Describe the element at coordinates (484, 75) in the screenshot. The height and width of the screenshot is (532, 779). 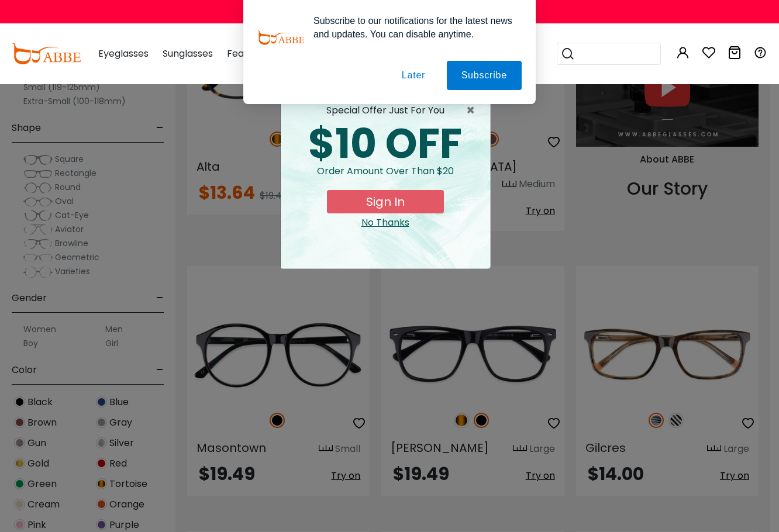
I see `button: Subscribe` at that location.